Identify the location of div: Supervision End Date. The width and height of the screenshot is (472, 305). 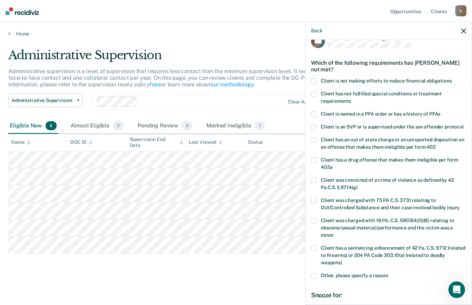
(156, 142).